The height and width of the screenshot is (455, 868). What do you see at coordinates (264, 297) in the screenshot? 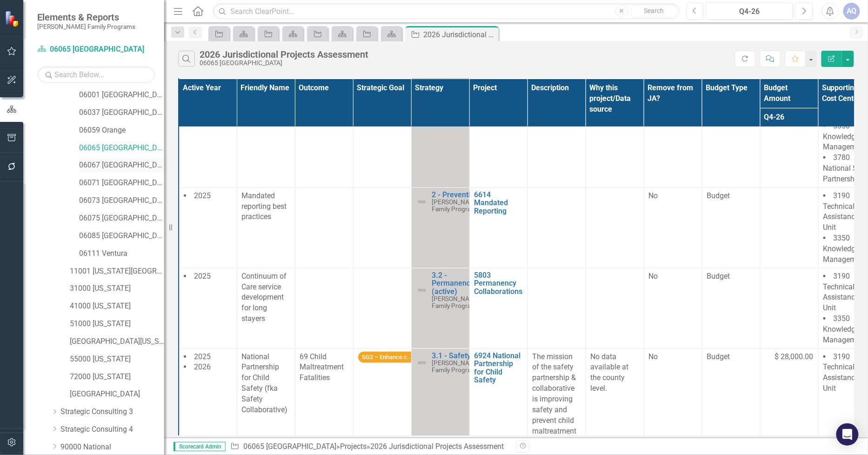
I see `span: Continuum of Care service development for long stayers` at bounding box center [264, 297].